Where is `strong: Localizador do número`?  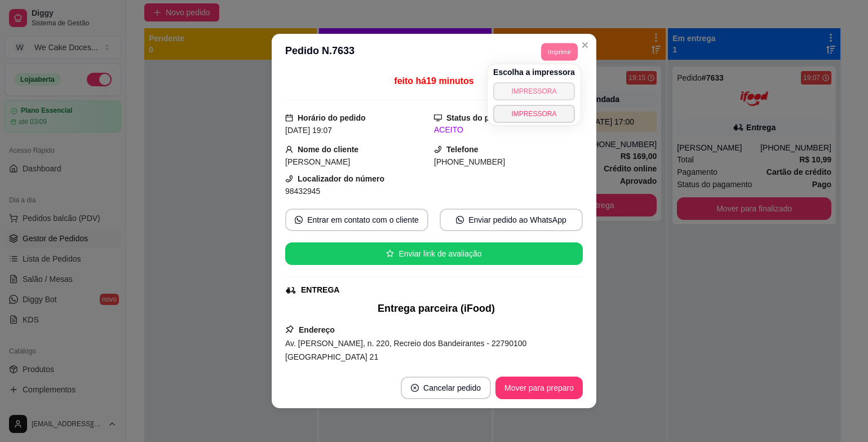 strong: Localizador do número is located at coordinates (341, 178).